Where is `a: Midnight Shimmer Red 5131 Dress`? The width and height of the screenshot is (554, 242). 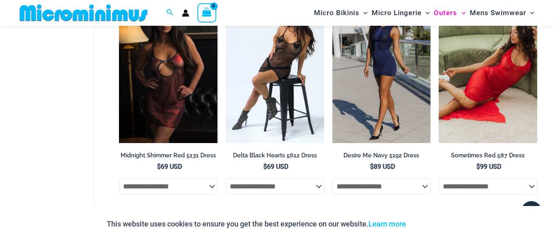
a: Midnight Shimmer Red 5131 Dress is located at coordinates (168, 157).